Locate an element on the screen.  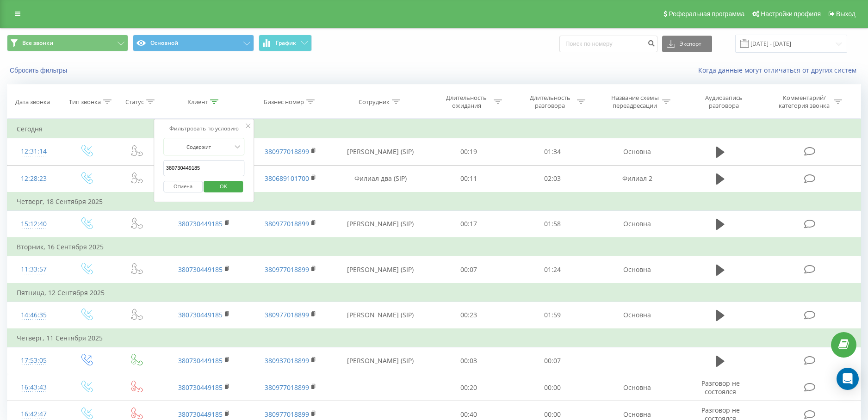
div: Дата звонка is located at coordinates (32, 102).